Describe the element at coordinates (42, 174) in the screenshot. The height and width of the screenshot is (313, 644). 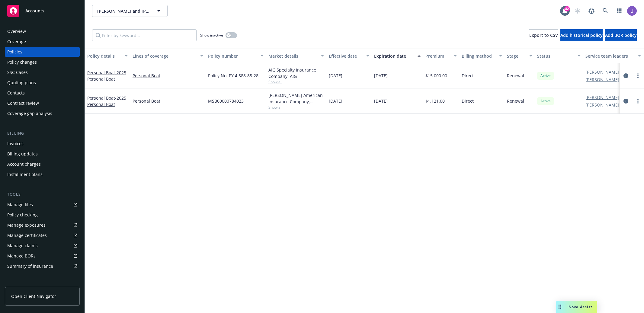
I see `a: Installment plans` at that location.